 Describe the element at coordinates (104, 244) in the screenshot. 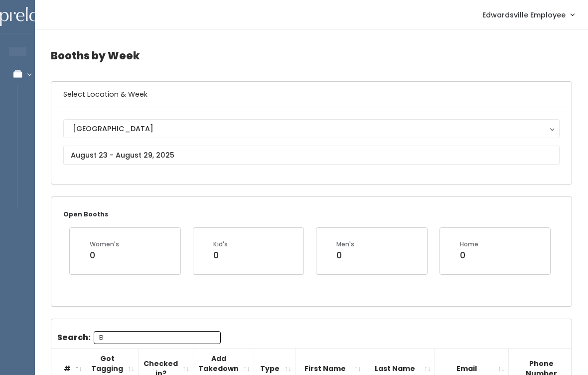

I see `div: Women's` at that location.